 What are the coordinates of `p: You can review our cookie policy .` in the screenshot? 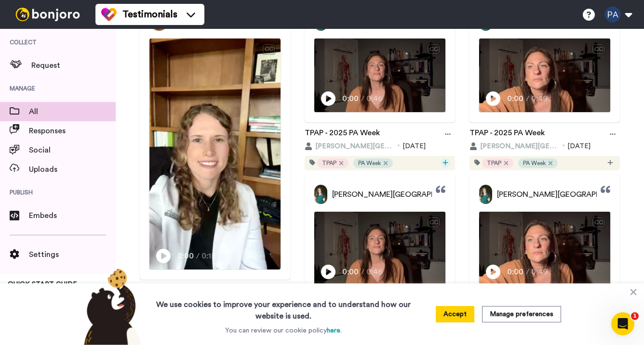 It's located at (283, 331).